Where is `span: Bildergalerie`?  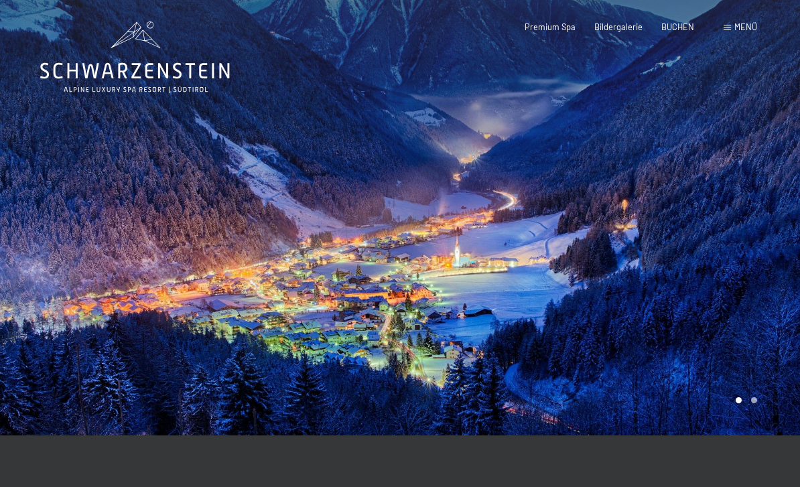
span: Bildergalerie is located at coordinates (618, 27).